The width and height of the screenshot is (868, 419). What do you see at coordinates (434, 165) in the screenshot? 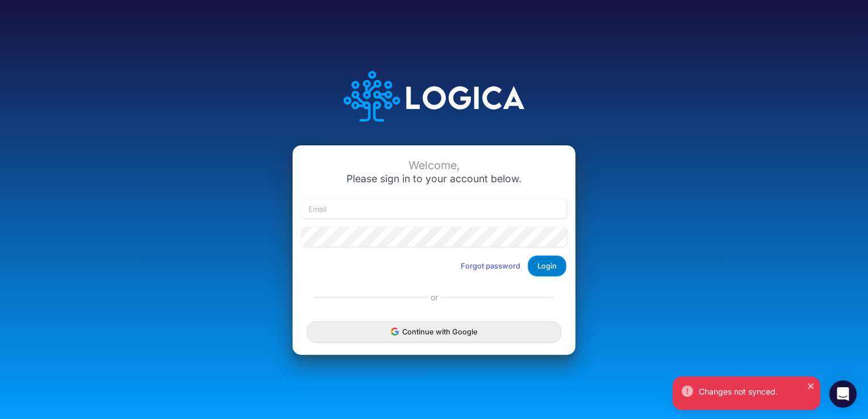
I see `div: Welcome,` at bounding box center [434, 165].